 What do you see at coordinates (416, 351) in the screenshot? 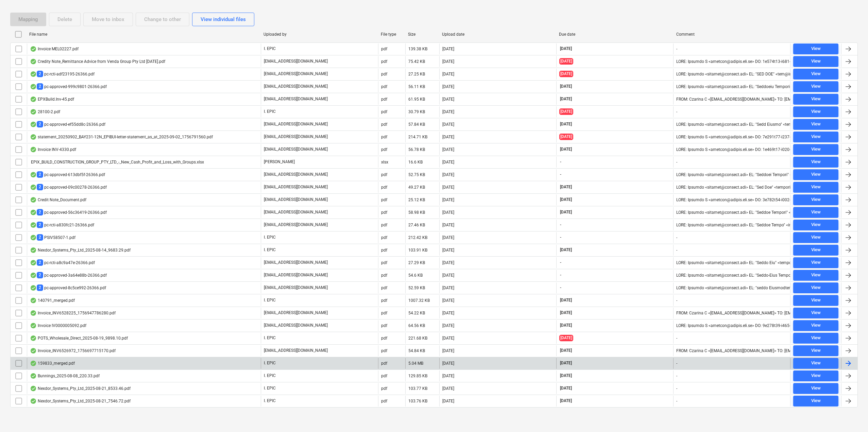
I see `div: 54.84 KB` at bounding box center [416, 351].